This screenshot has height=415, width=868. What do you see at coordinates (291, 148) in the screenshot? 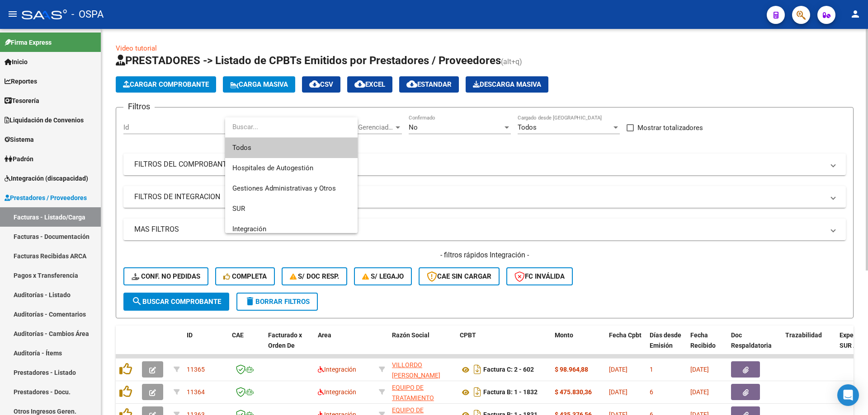
I see `span: Todos` at bounding box center [291, 148].